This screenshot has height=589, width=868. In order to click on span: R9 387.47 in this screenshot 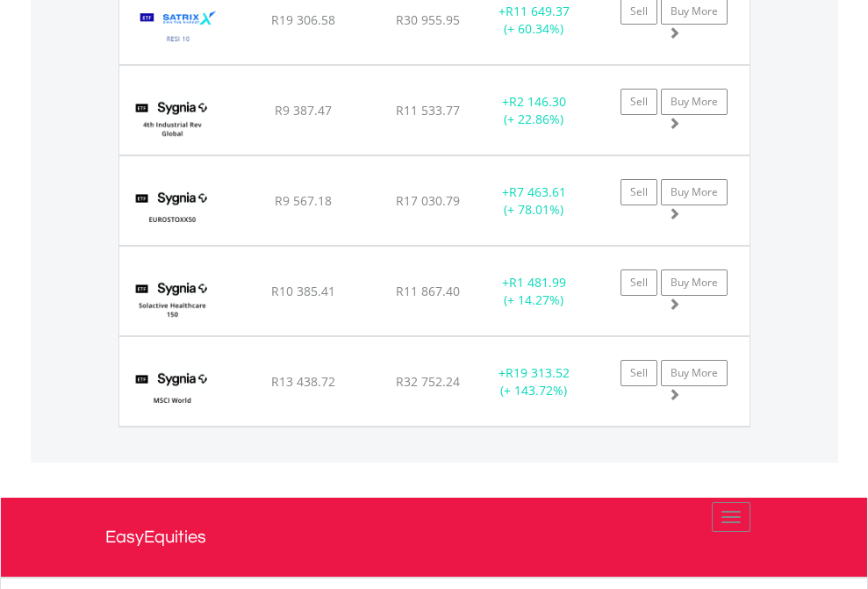, I will do `click(303, 110)`.